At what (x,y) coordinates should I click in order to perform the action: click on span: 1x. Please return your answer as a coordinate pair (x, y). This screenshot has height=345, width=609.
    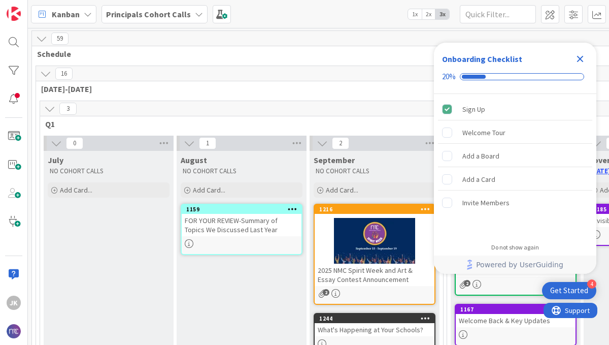
    Looking at the image, I should click on (415, 14).